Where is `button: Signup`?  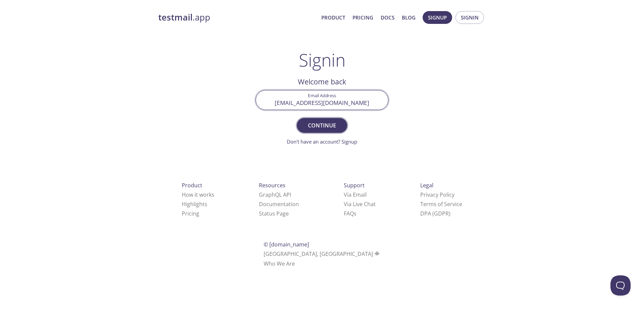
button: Signup is located at coordinates (438, 18).